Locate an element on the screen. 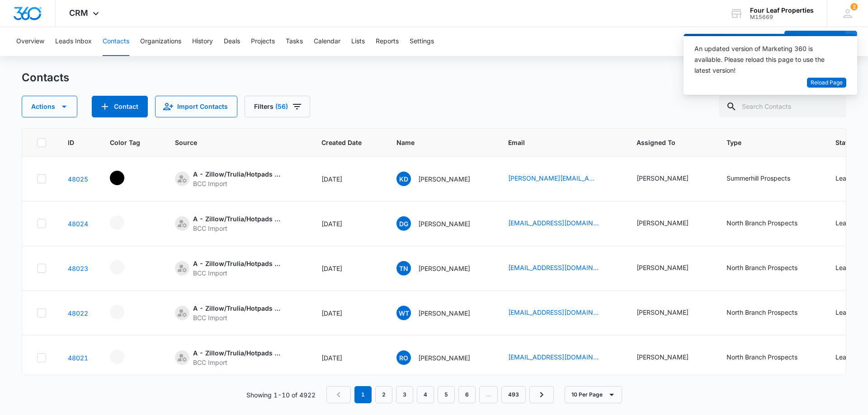 Image resolution: width=868 pixels, height=415 pixels. button: Overview is located at coordinates (30, 42).